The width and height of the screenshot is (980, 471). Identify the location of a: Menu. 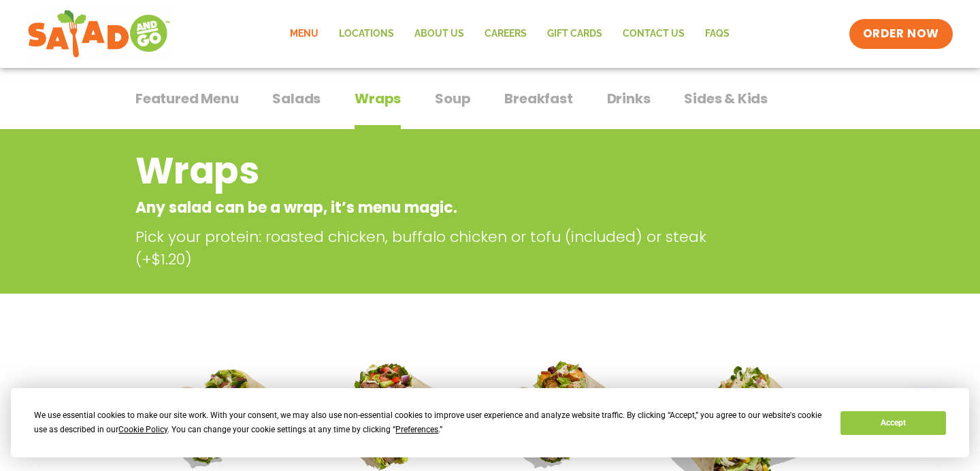
(304, 34).